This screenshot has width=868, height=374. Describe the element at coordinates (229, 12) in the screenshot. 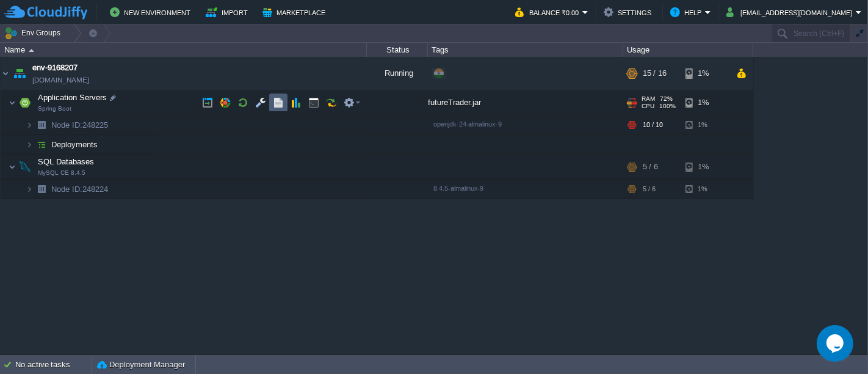

I see `button: Import` at that location.